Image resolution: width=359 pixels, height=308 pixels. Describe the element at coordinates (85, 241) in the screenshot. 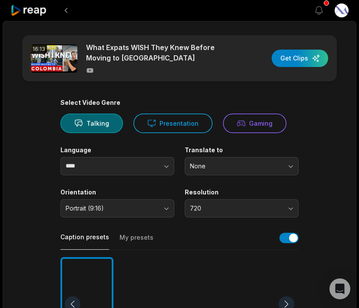

I see `button: Caption presets` at that location.